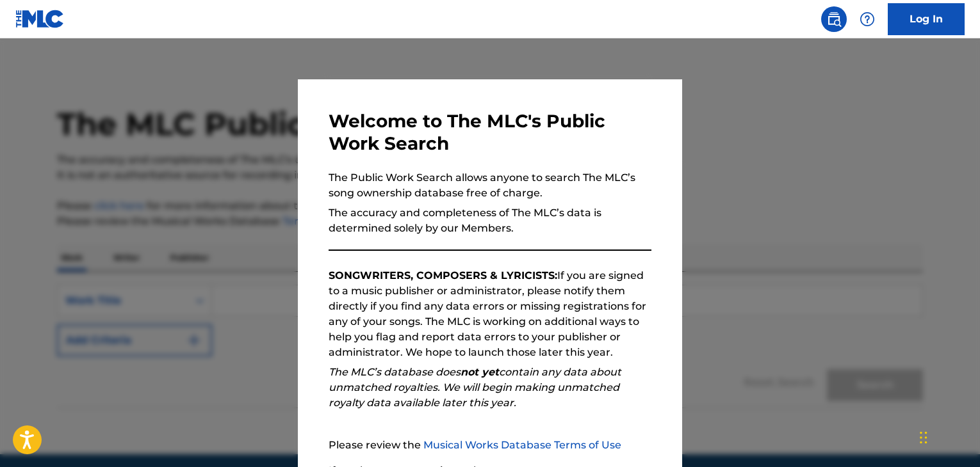 This screenshot has width=980, height=467. What do you see at coordinates (40, 19) in the screenshot?
I see `img: MLC Logo` at bounding box center [40, 19].